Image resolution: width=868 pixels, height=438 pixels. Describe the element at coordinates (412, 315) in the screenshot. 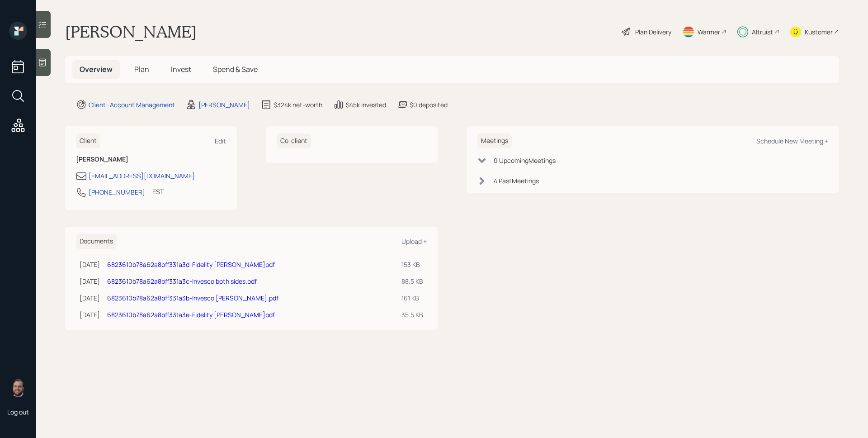

I see `div: 35.5 KB` at that location.